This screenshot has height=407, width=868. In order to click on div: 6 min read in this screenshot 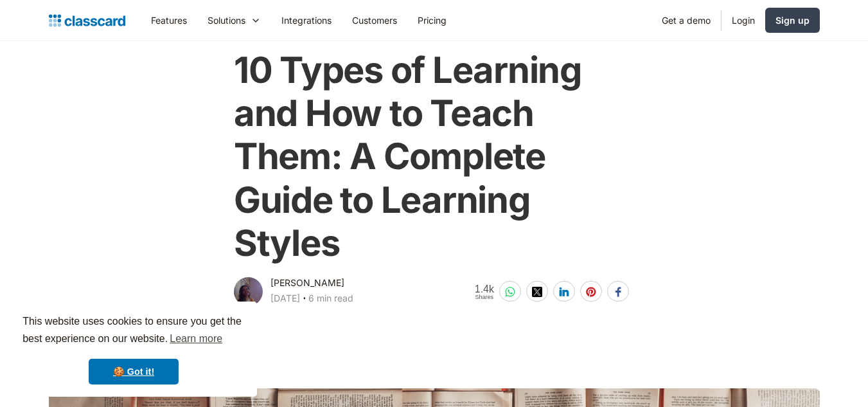, I will do `click(331, 298)`.